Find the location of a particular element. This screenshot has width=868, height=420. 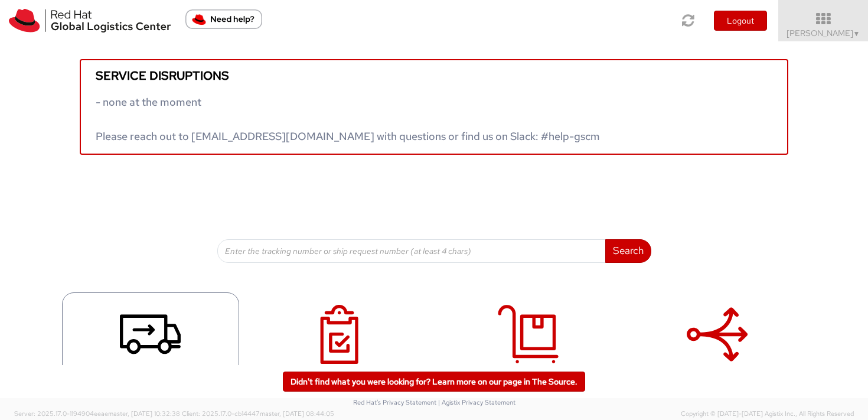

img: rh-logistics-00dfa346123c4ec078e1.svg is located at coordinates (90, 21).